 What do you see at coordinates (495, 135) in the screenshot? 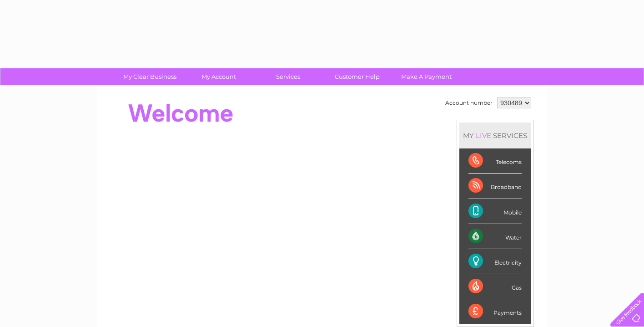
I see `div: MY SERVICES` at bounding box center [495, 135].